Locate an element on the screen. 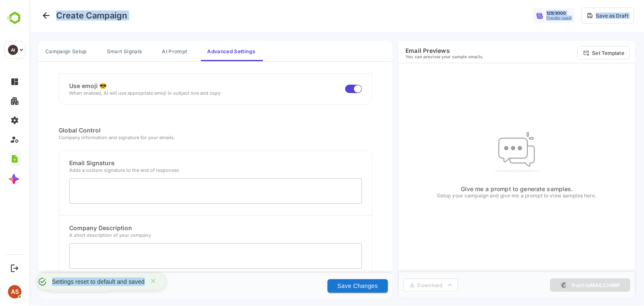 Image resolution: width=644 pixels, height=306 pixels. p: Setup your campaign and give me a prompt to view samples here. is located at coordinates (488, 197).